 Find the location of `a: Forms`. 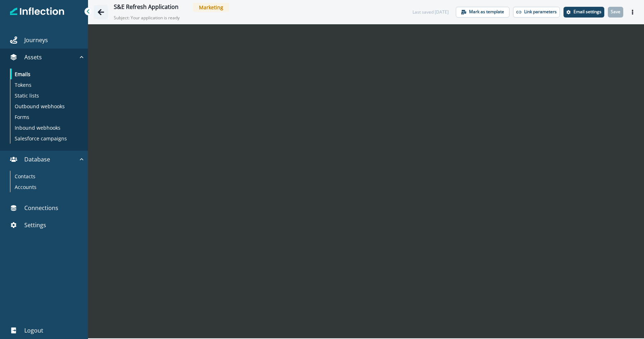

a: Forms is located at coordinates (46, 117).